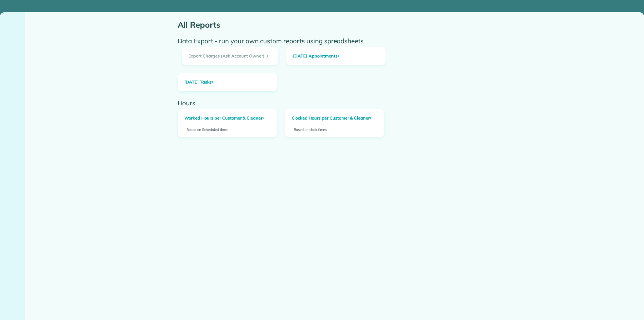  Describe the element at coordinates (334, 103) in the screenshot. I see `h2: Hours` at that location.